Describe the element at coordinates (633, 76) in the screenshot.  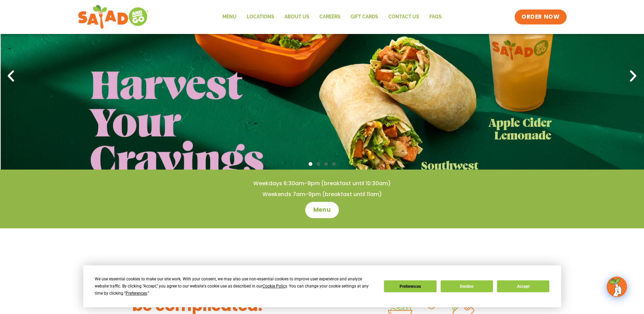
I see `div: Next slide` at that location.